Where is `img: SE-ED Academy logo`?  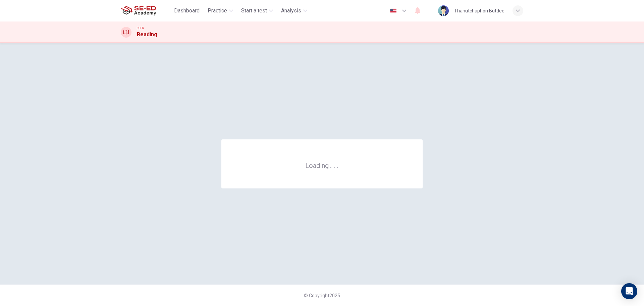 img: SE-ED Academy logo is located at coordinates (138, 11).